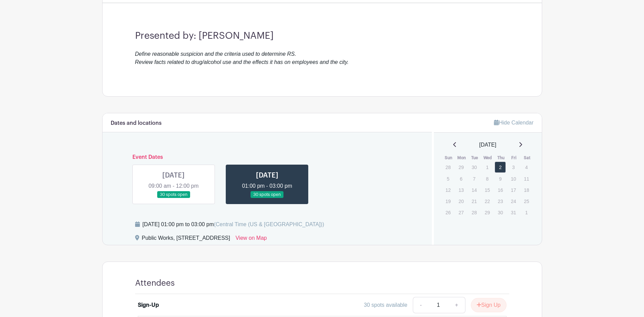 The width and height of the screenshot is (644, 317). Describe the element at coordinates (448, 157) in the screenshot. I see `th: Sun` at that location.